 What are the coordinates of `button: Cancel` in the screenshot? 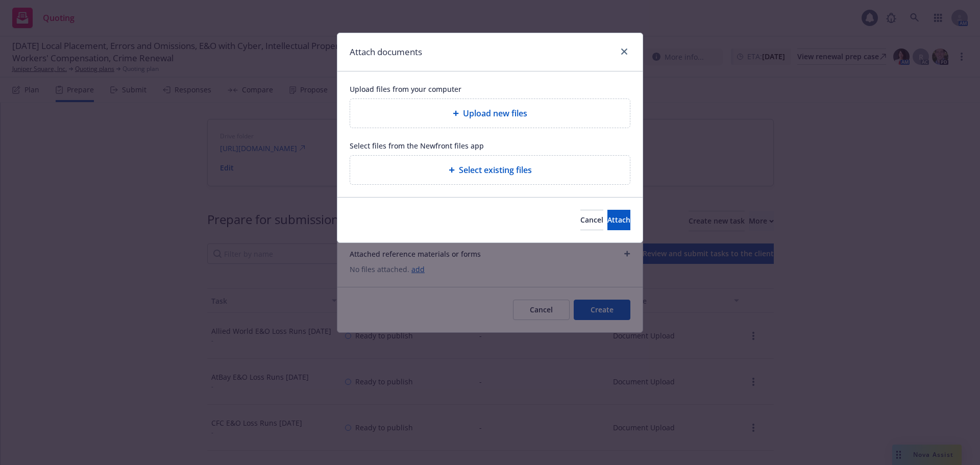 It's located at (591, 220).